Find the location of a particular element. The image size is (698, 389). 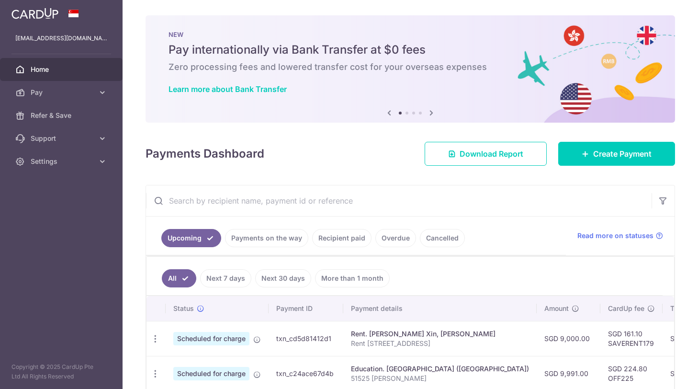

a: Next 7 days is located at coordinates (225, 278).